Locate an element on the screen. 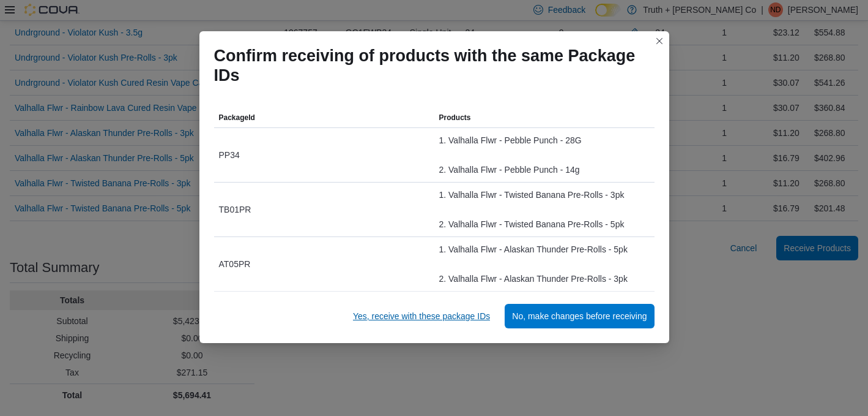 This screenshot has width=868, height=416. span: AT05PR is located at coordinates (235, 264).